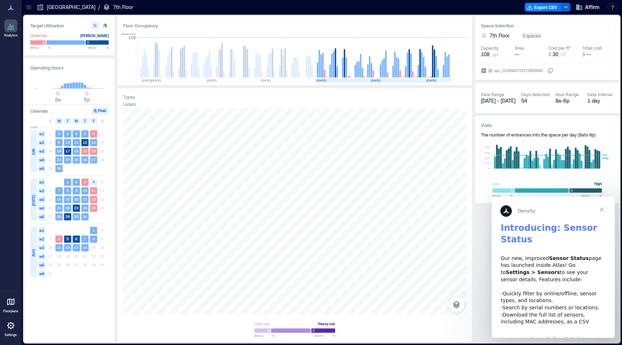 The width and height of the screenshot is (622, 345). I want to click on text: 20, so click(94, 151).